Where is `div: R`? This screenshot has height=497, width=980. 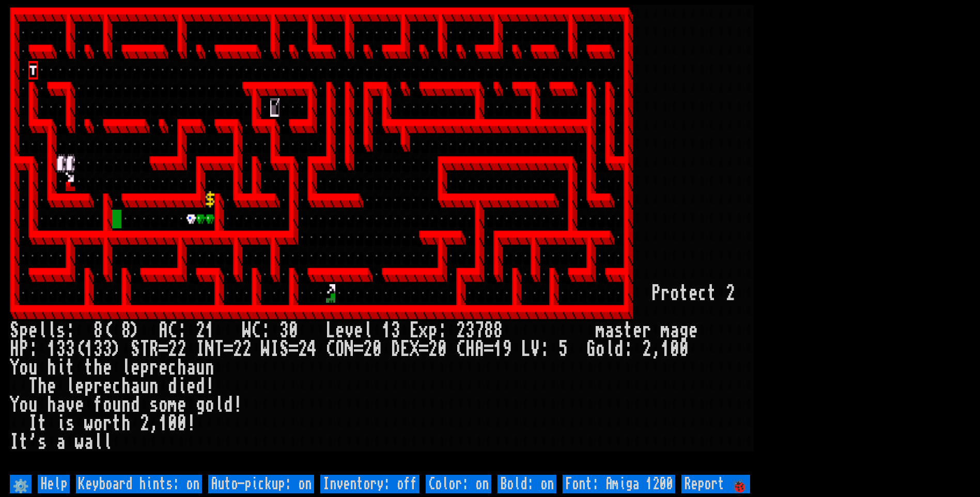
div: R is located at coordinates (154, 349).